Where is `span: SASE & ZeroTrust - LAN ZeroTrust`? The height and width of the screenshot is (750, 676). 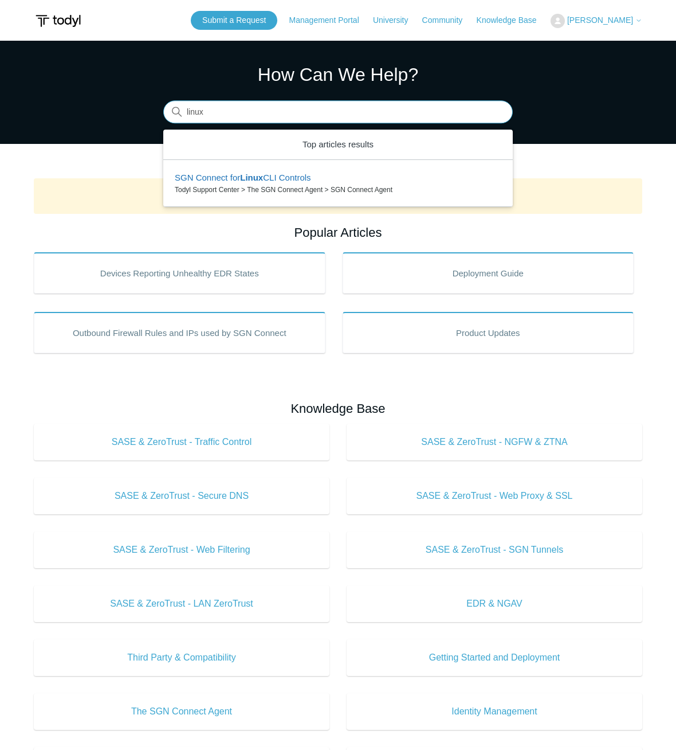 span: SASE & ZeroTrust - LAN ZeroTrust is located at coordinates (182, 603).